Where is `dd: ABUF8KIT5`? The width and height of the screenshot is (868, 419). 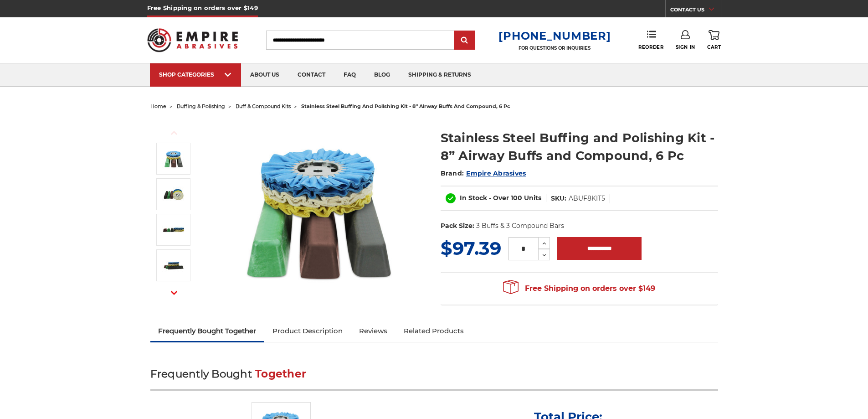
dd: ABUF8KIT5 is located at coordinates (587, 198).